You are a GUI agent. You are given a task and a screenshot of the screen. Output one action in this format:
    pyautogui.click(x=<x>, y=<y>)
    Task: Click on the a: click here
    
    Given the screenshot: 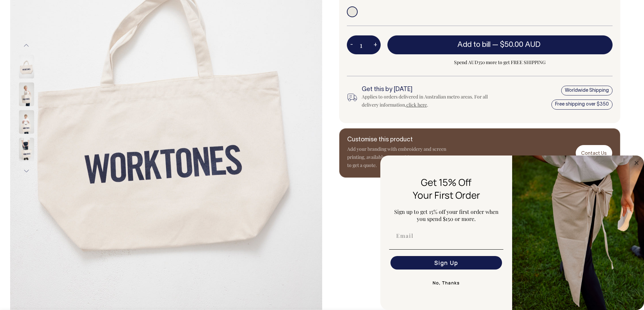 What is the action you would take?
    pyautogui.click(x=416, y=104)
    